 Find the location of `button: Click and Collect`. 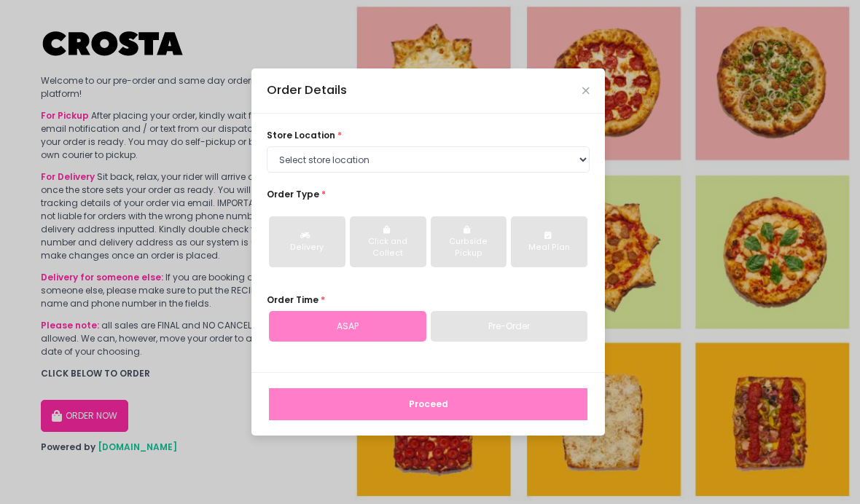

button: Click and Collect is located at coordinates (388, 242).